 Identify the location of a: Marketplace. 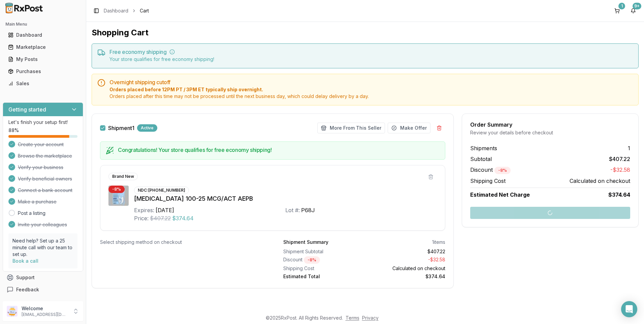
(43, 48).